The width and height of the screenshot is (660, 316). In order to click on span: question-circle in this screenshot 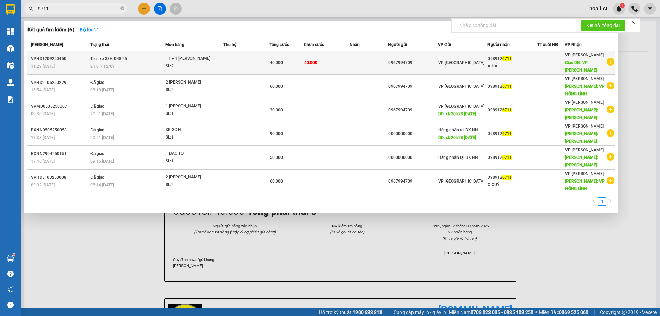, I will do `click(10, 274)`.